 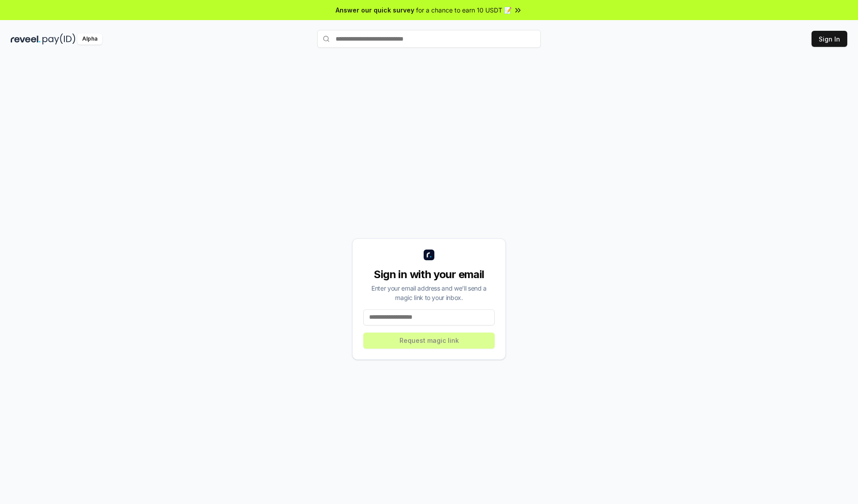 I want to click on img: logo_small, so click(x=429, y=255).